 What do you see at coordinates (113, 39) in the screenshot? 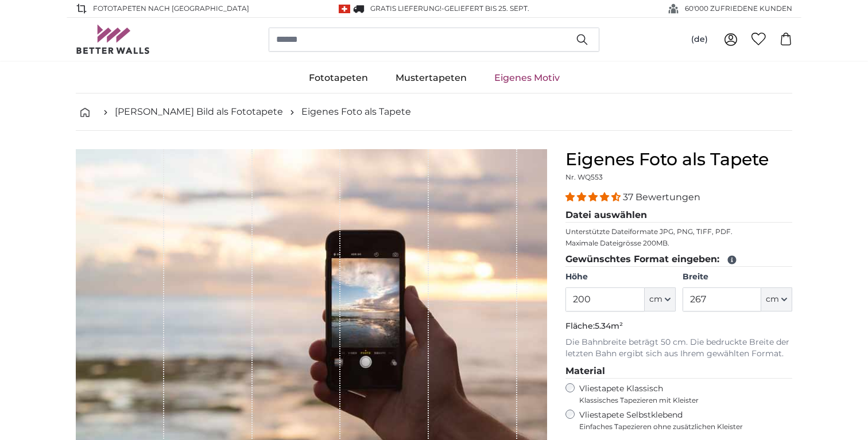
I see `img: Betterwalls` at bounding box center [113, 39].